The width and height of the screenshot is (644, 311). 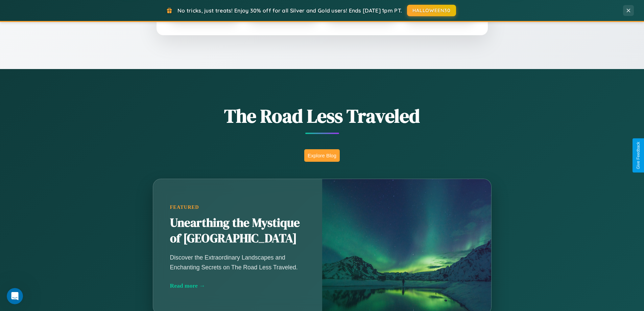 I want to click on div: Featured, so click(x=238, y=207).